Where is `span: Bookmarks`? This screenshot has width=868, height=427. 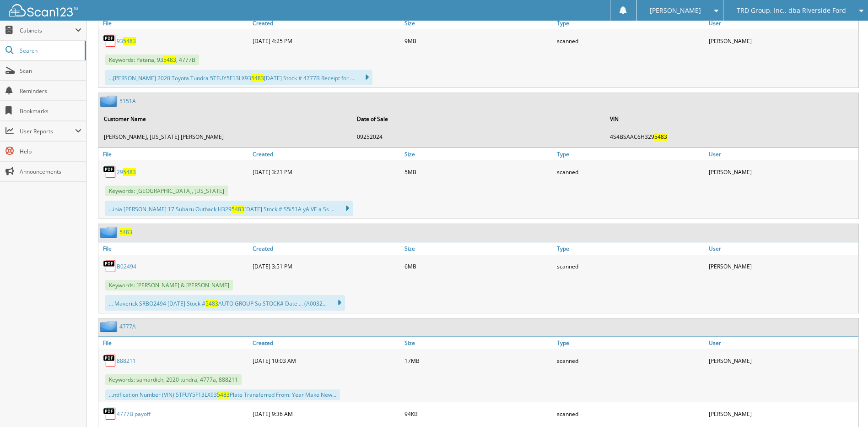
span: Bookmarks is located at coordinates (50, 111).